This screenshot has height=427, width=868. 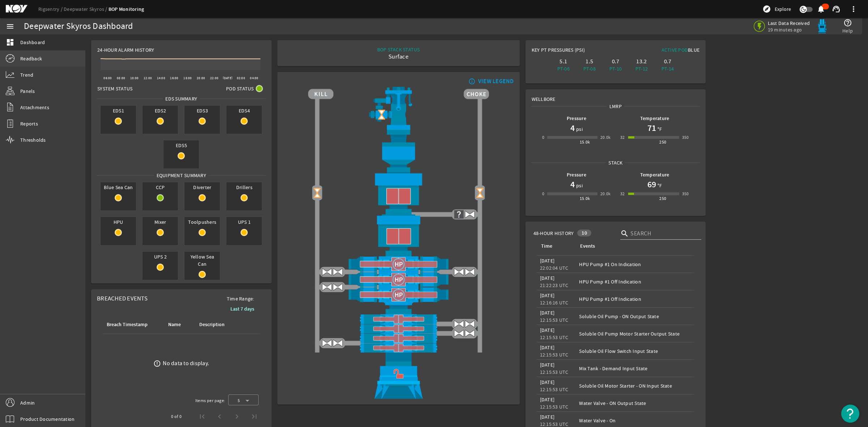 What do you see at coordinates (659, 186) in the screenshot?
I see `span: °F` at bounding box center [659, 186].